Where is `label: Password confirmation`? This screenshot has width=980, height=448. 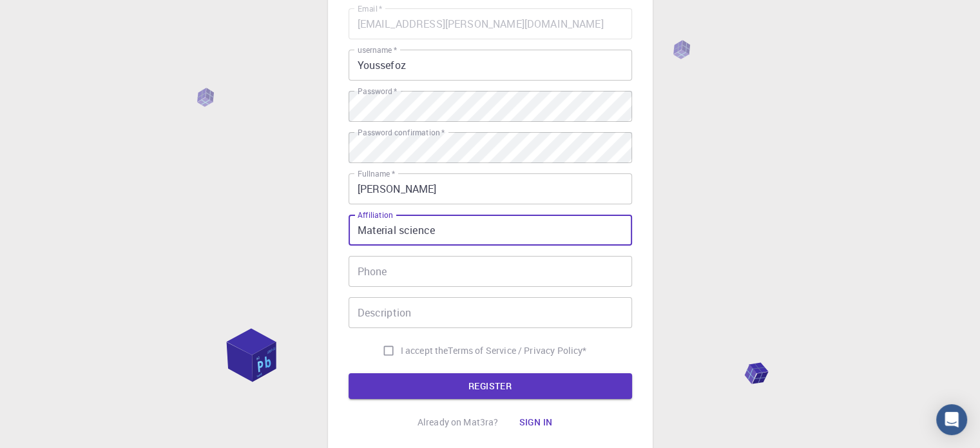
label: Password confirmation is located at coordinates (401, 132).